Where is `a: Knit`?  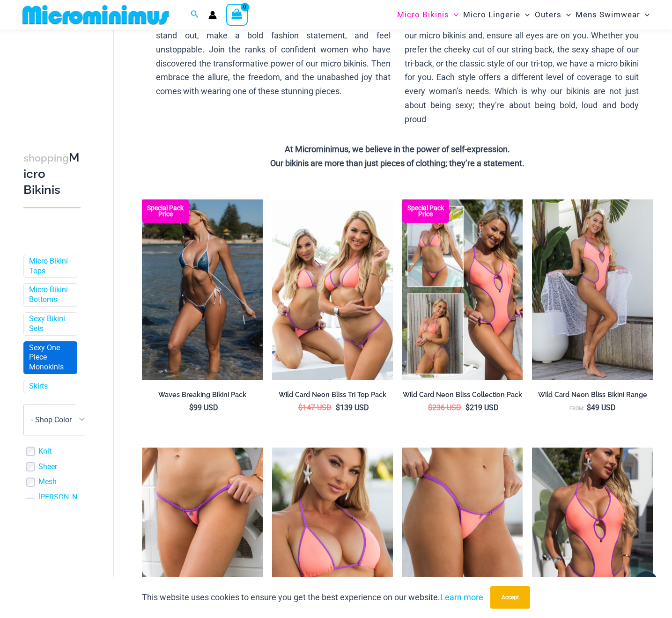 a: Knit is located at coordinates (45, 452).